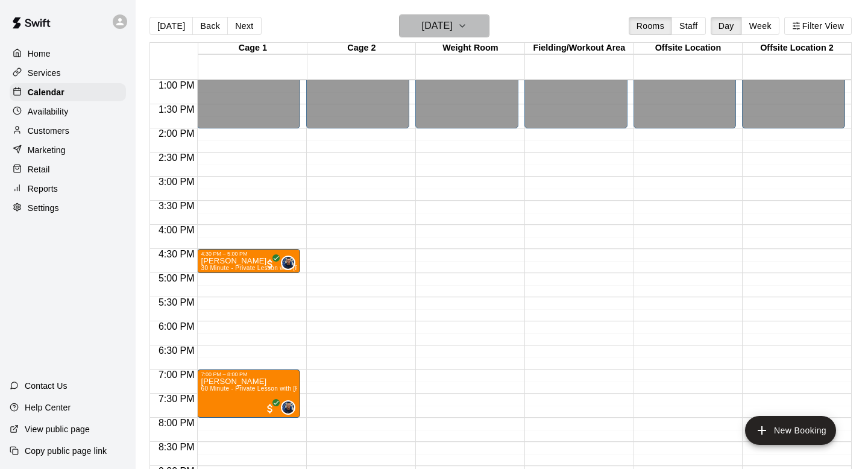 Image resolution: width=868 pixels, height=469 pixels. What do you see at coordinates (177, 302) in the screenshot?
I see `span: 5:30 PM` at bounding box center [177, 302].